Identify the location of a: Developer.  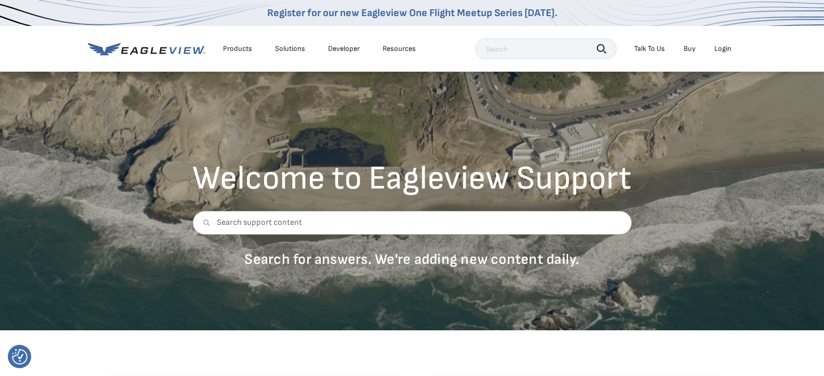
(344, 49).